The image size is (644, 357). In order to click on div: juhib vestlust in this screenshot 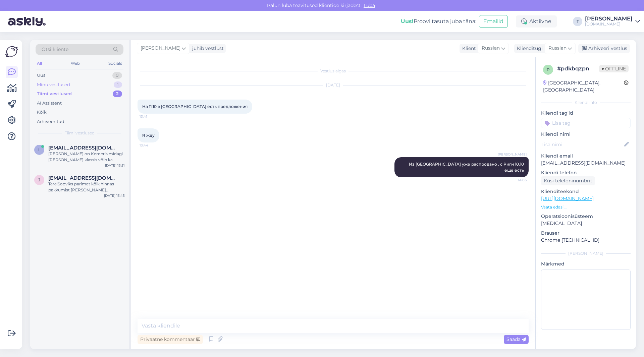, I will do `click(207, 49)`.